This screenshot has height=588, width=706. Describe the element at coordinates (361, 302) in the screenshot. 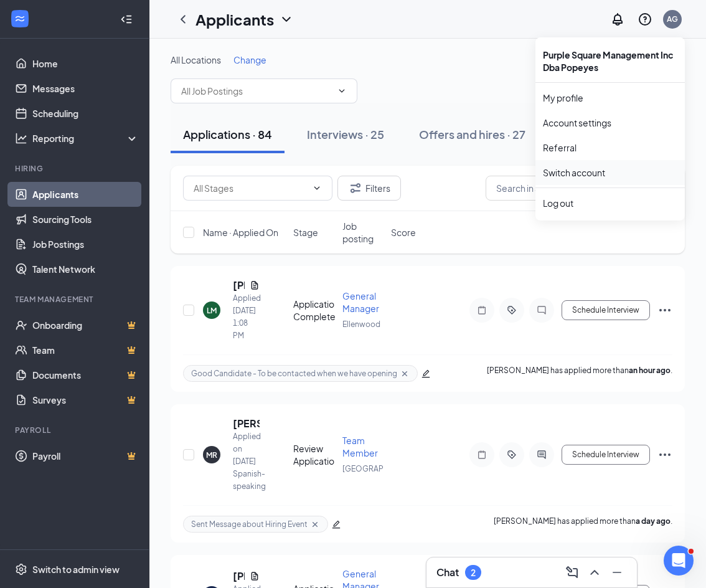

I see `span: General Manager` at that location.